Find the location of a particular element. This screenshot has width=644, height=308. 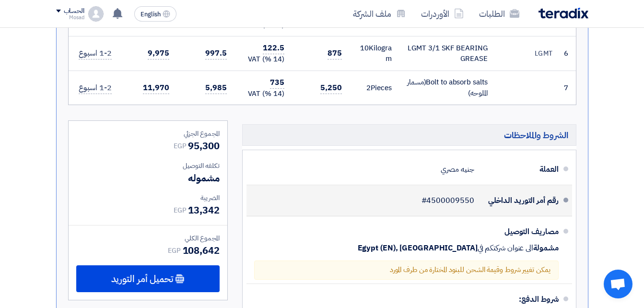

span: مشموله is located at coordinates (203, 178).